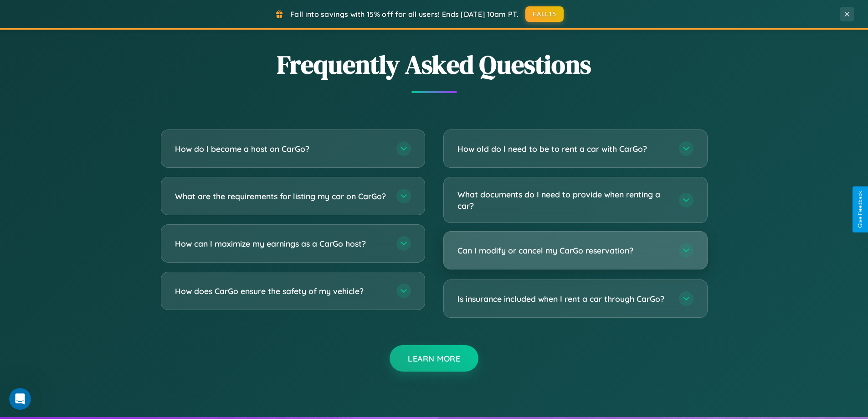  Describe the element at coordinates (434, 64) in the screenshot. I see `h2: Frequently Asked Questions` at that location.